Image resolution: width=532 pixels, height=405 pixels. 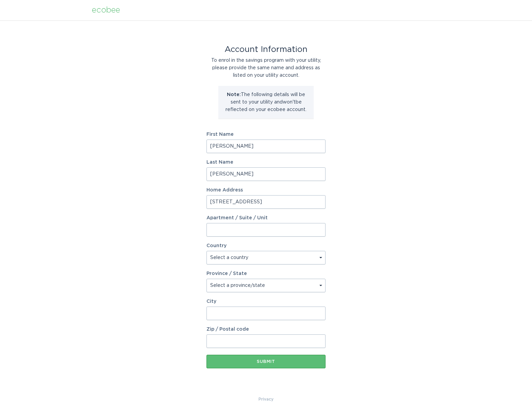 What do you see at coordinates (266, 134) in the screenshot?
I see `label: First Name` at bounding box center [266, 134].